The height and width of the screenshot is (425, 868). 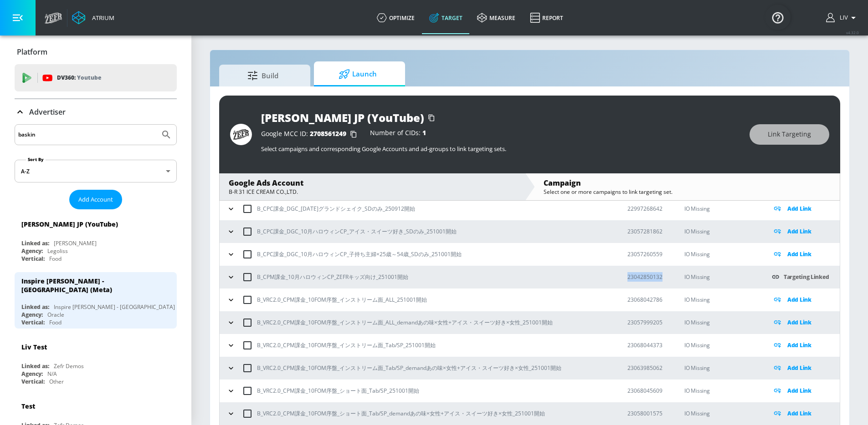 What do you see at coordinates (338, 390) in the screenshot?
I see `p: B_VRC2.0_CPM課金_10FOM序盤_ショート面_Tab/SP_251001開始` at bounding box center [338, 390].